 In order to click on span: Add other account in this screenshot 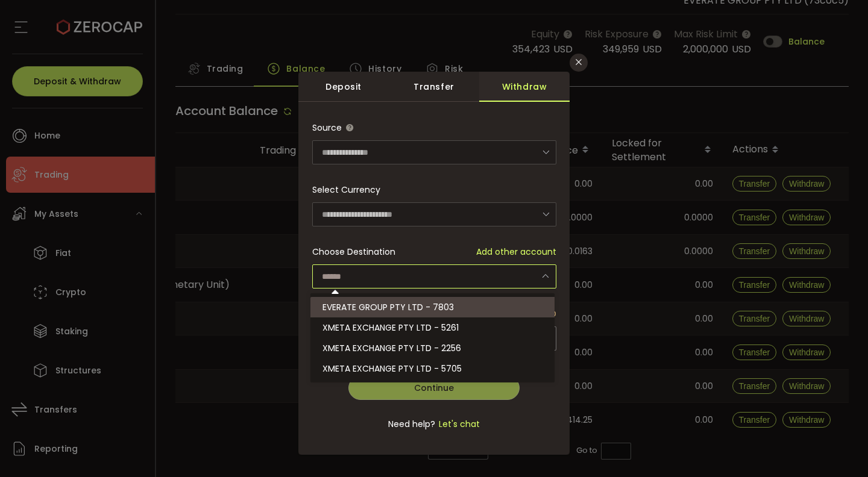, I will do `click(516, 252)`.